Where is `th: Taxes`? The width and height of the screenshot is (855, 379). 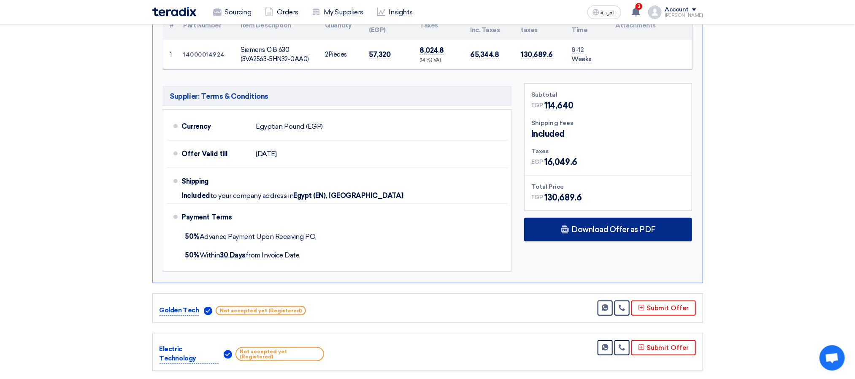 th: Taxes is located at coordinates (438, 25).